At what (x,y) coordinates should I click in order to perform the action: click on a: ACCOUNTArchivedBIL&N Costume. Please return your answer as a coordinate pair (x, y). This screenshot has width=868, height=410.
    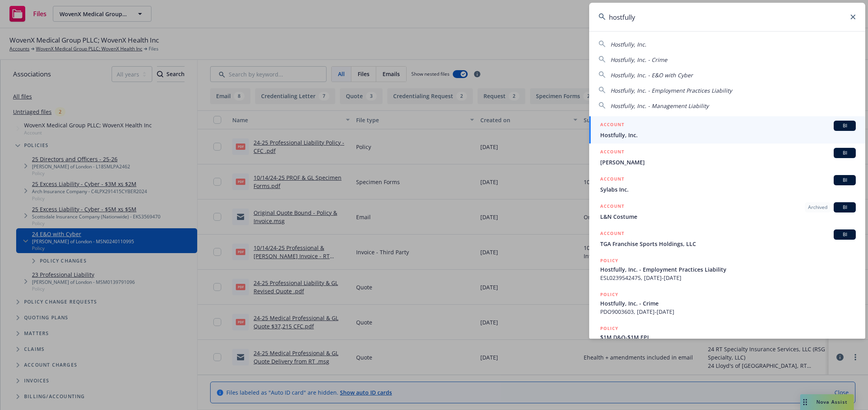
    Looking at the image, I should click on (727, 211).